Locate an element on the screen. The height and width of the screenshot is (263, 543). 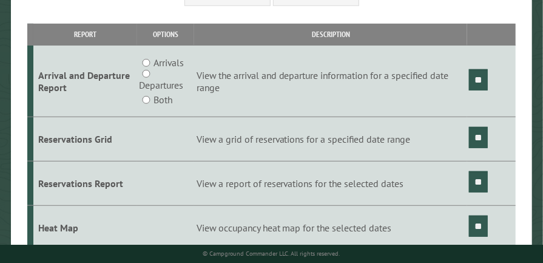
td: Reservations Grid is located at coordinates (85, 139).